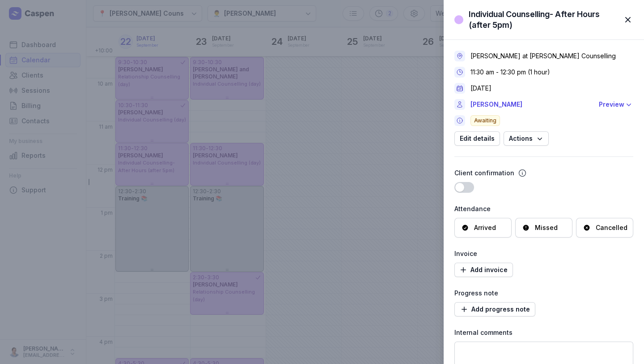 The height and width of the screenshot is (364, 644). Describe the element at coordinates (484, 173) in the screenshot. I see `div: Client confirmation` at that location.